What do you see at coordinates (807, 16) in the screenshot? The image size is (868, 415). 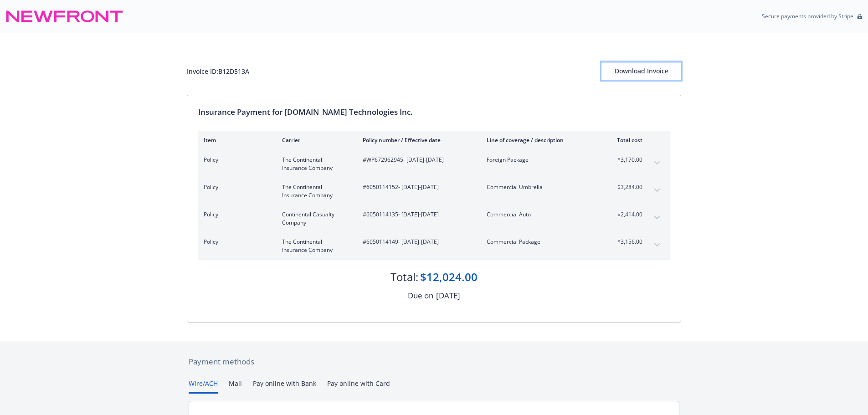 I see `p: Secure payments provided by Stripe` at bounding box center [807, 16].